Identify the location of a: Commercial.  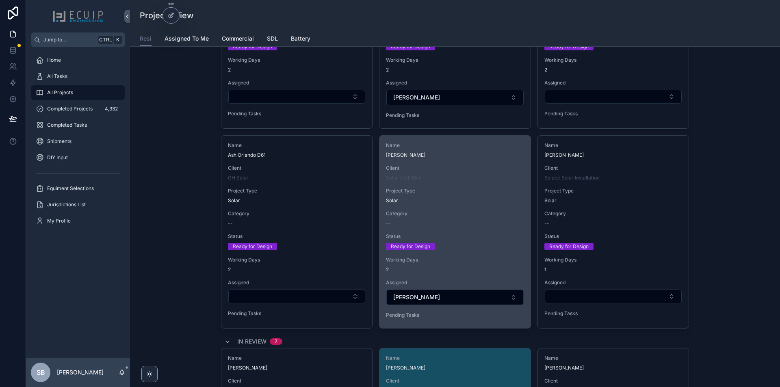
(238, 39).